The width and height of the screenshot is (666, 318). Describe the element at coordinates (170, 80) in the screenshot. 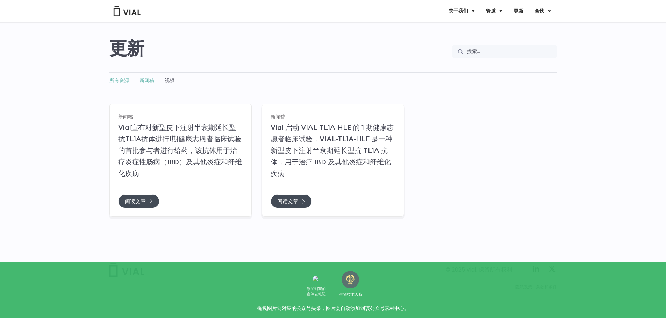

I see `font: 视频` at that location.